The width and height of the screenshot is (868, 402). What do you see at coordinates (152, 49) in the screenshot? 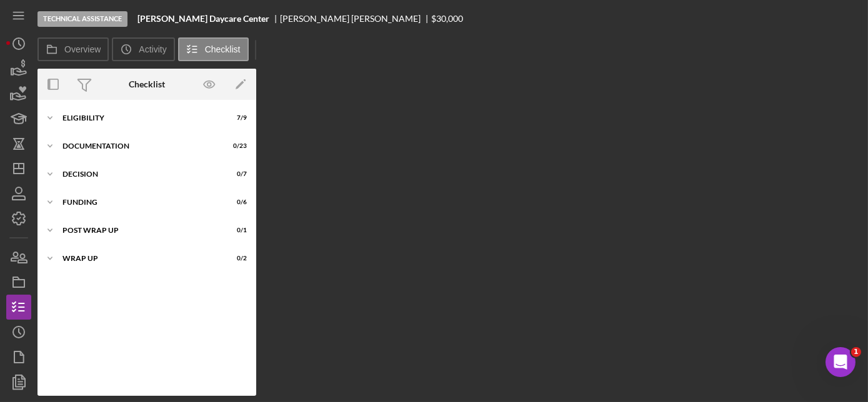
I see `label: Activity` at bounding box center [152, 49].